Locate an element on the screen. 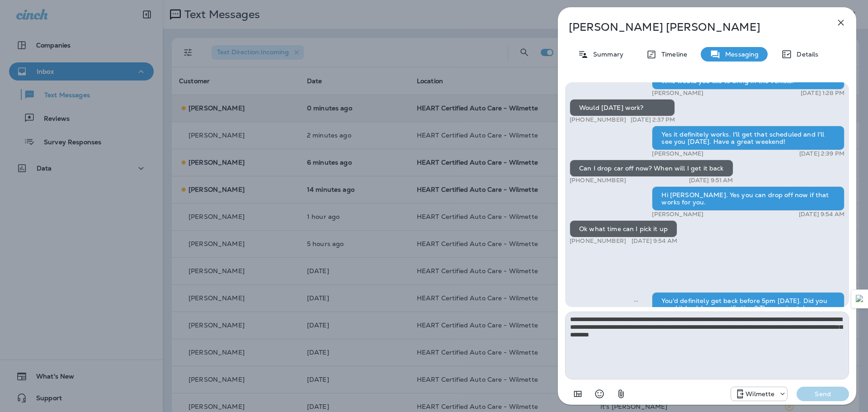 This screenshot has width=868, height=412. img: Detect Auto is located at coordinates (859, 299).